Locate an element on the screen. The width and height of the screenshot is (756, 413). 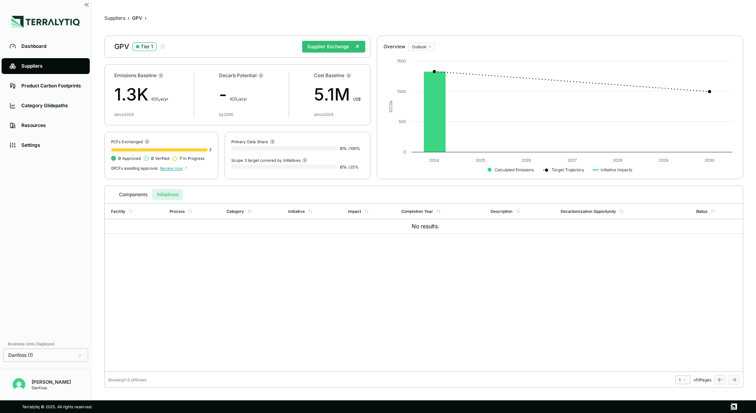
button: 1 is located at coordinates (683, 380).